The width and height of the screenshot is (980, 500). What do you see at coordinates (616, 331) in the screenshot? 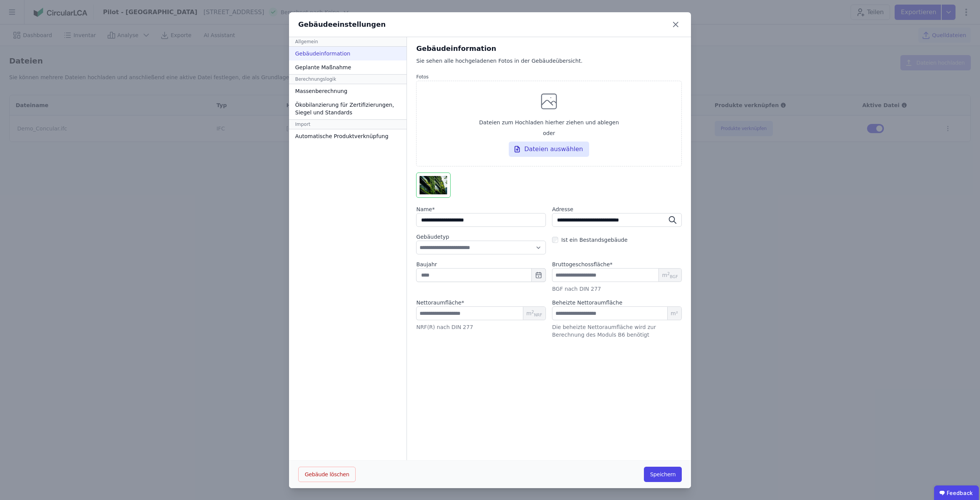
I see `div: Die beheizte Nettoraumfläche wird zur Berechnung des Moduls B6 benötigt` at bounding box center [616, 331].